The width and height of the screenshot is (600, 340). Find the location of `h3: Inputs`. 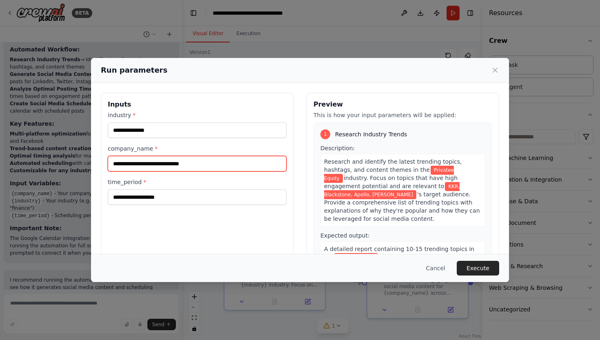

h3: Inputs is located at coordinates (197, 105).